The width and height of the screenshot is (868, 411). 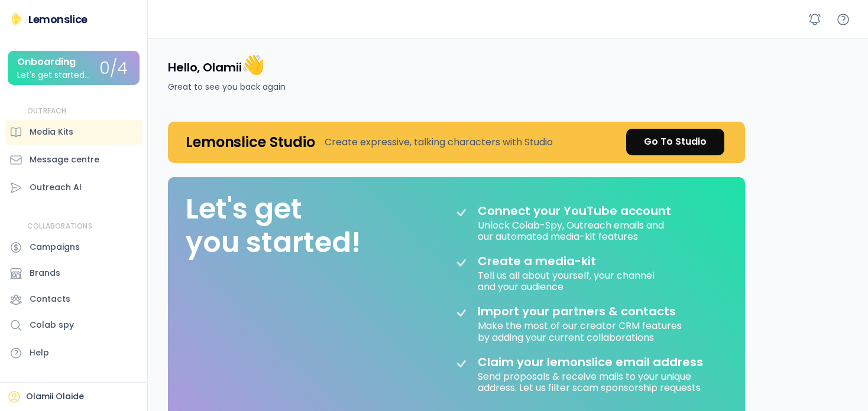 What do you see at coordinates (52, 325) in the screenshot?
I see `div: Colab spy` at bounding box center [52, 325].